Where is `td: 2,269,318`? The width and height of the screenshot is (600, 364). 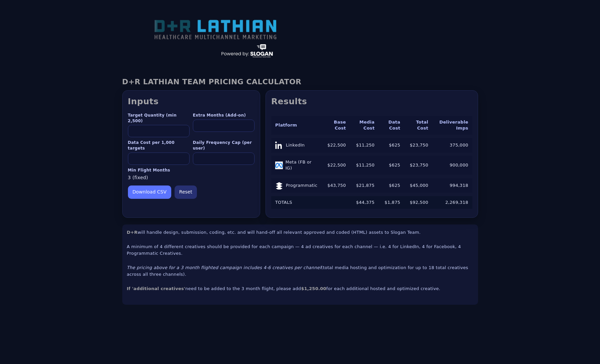 td: 2,269,318 is located at coordinates (452, 203).